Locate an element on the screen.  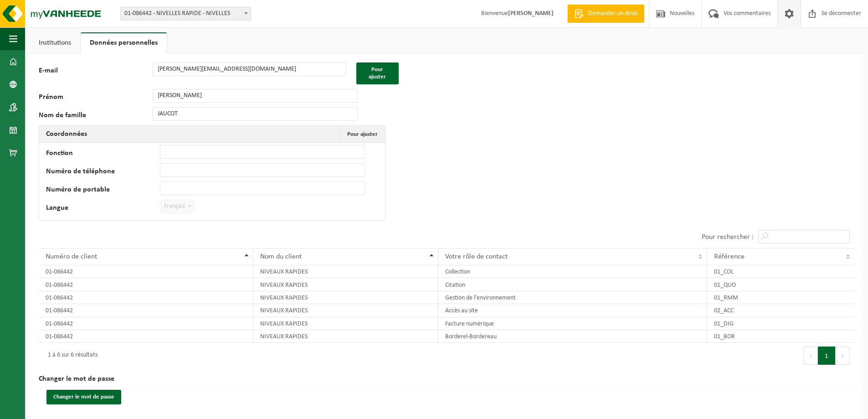
button: 1 is located at coordinates (826, 356).